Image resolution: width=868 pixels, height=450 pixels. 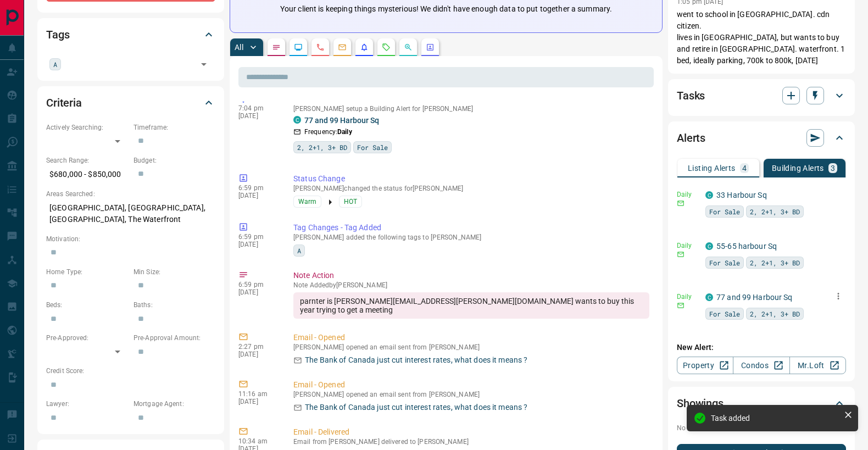 I want to click on p: Status Change, so click(x=472, y=179).